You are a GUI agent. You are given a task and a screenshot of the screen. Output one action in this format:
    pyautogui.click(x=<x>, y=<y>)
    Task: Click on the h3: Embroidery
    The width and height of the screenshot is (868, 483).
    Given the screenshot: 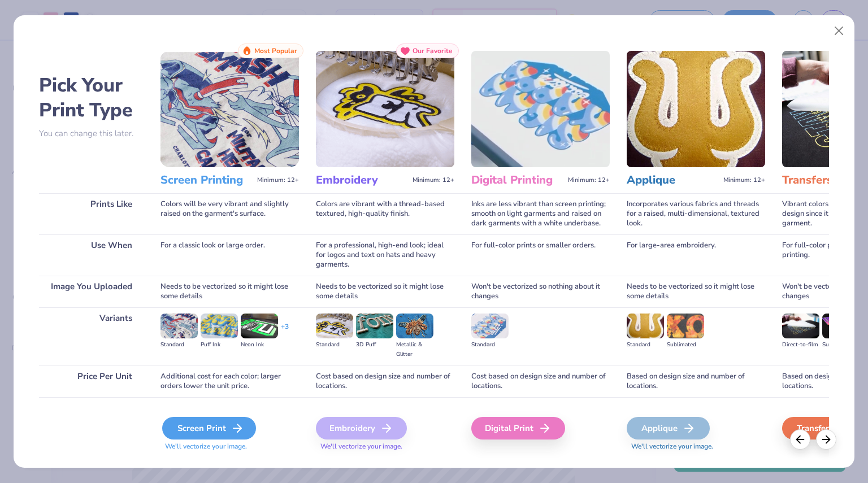 What is the action you would take?
    pyautogui.click(x=362, y=180)
    